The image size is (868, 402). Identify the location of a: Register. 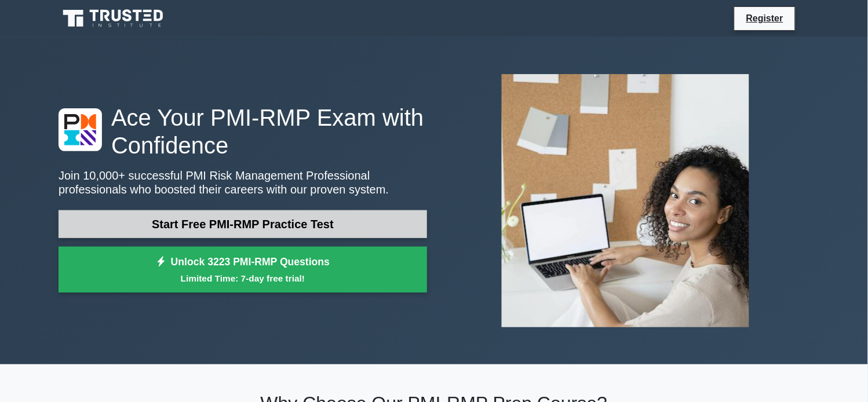
(765, 18).